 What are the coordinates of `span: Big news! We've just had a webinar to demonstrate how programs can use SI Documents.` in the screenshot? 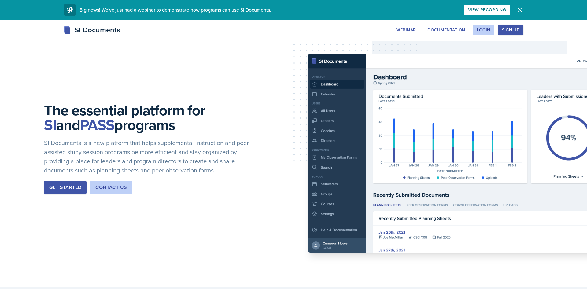 It's located at (175, 10).